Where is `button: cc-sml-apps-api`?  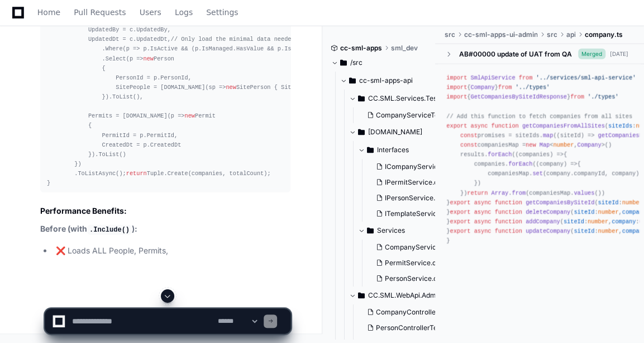 button: cc-sml-apps-api is located at coordinates (388, 81).